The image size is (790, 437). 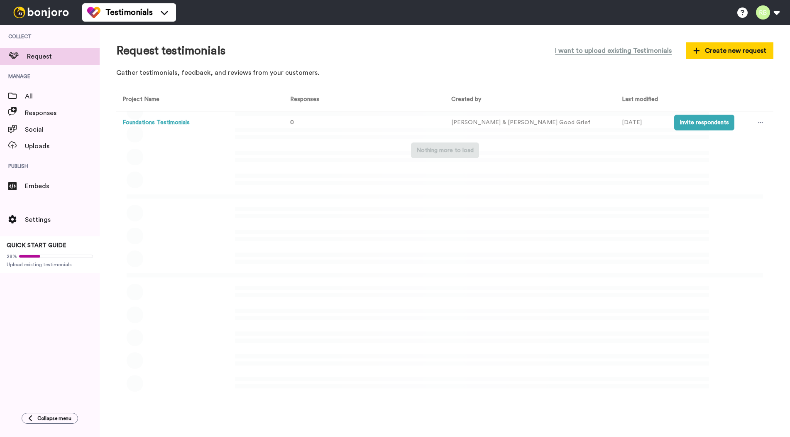 What do you see at coordinates (445, 150) in the screenshot?
I see `button: Nothing more to load` at bounding box center [445, 150].